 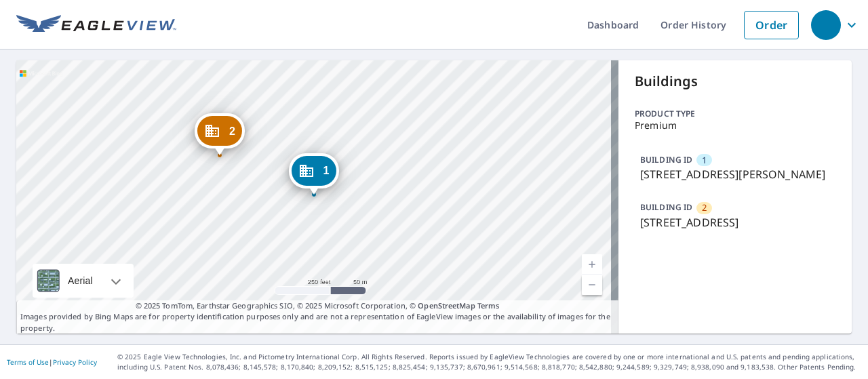 I want to click on p: Product type, so click(x=735, y=114).